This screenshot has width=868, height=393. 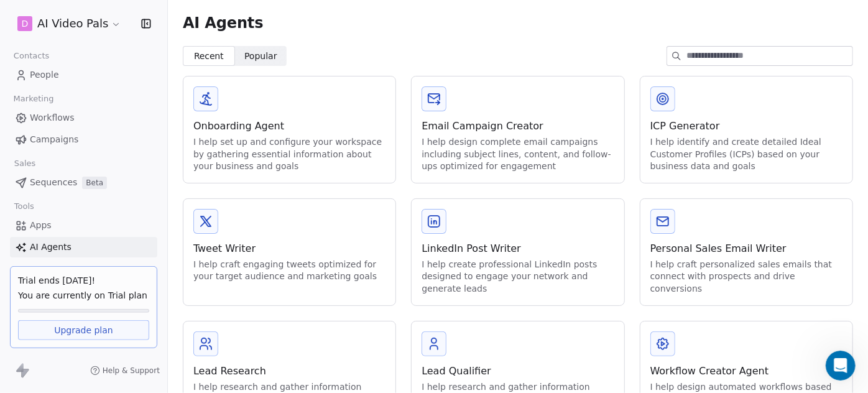 I want to click on img: Profile image for Fin, so click(x=45, y=17).